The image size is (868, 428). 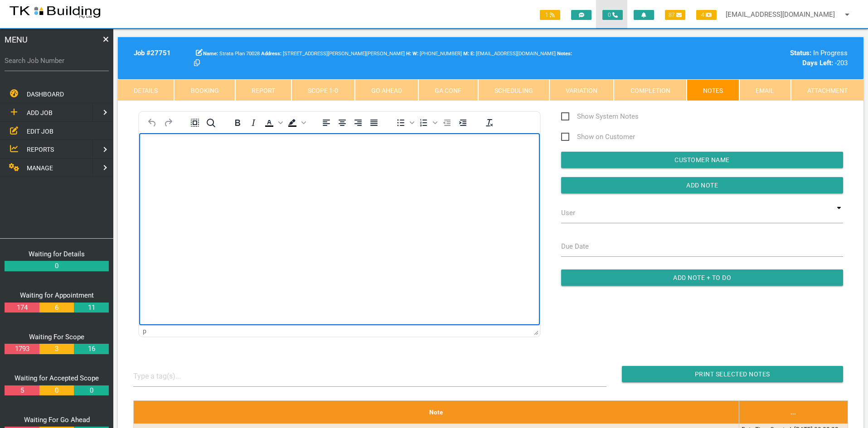 I want to click on input: Print Selected Notes, so click(x=732, y=374).